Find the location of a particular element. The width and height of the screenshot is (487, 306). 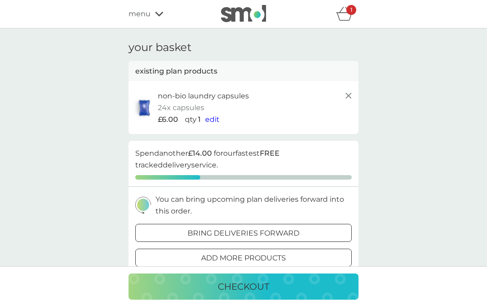

p: add more products is located at coordinates (243, 258).